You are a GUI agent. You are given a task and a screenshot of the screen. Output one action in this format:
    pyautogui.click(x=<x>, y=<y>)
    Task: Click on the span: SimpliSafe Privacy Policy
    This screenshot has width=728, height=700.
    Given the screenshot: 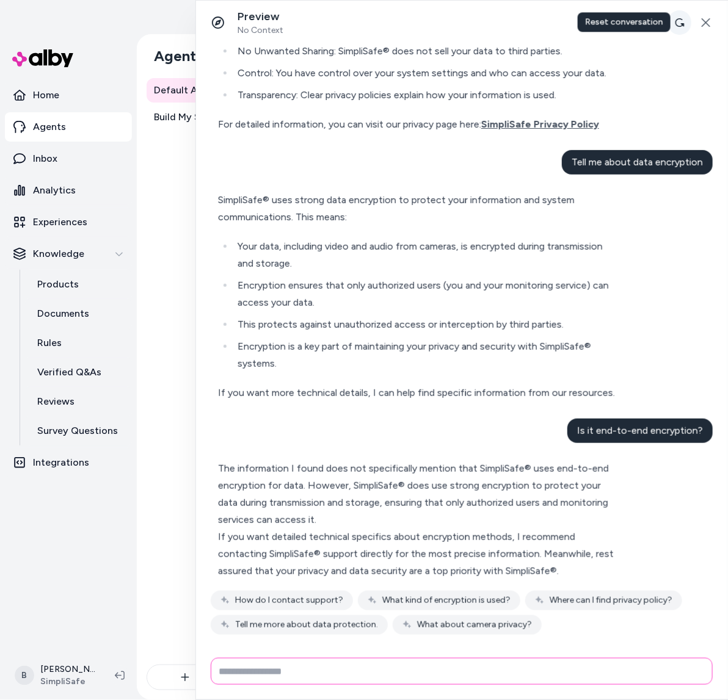 What is the action you would take?
    pyautogui.click(x=540, y=124)
    